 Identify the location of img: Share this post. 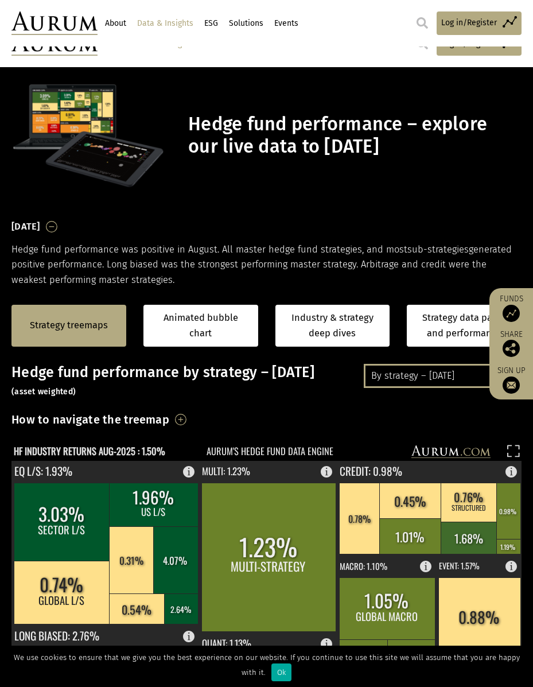
(512, 348).